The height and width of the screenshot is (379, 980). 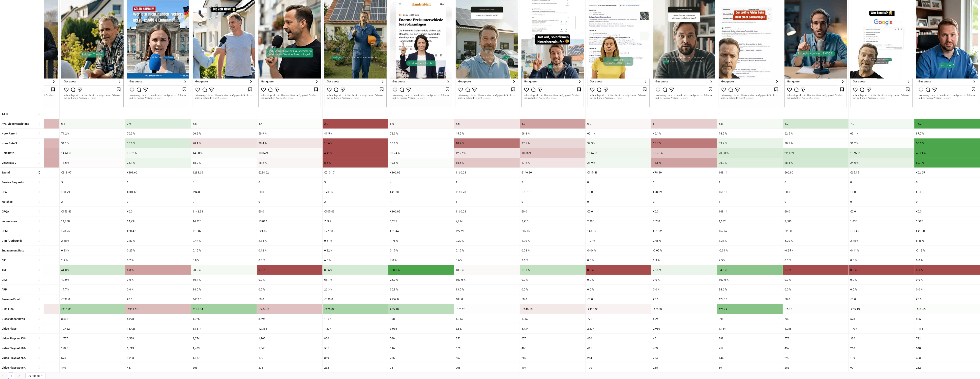 I want to click on div: 5.20 %, so click(x=815, y=241).